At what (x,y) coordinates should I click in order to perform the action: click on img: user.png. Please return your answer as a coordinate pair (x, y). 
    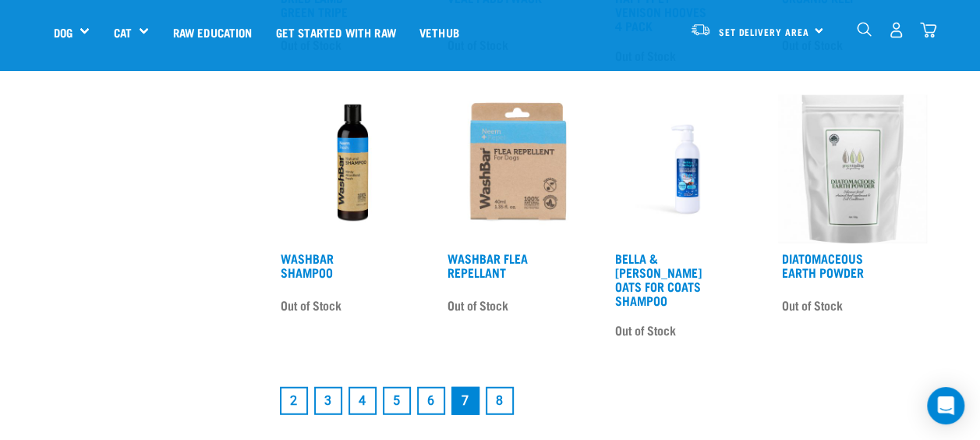
    Looking at the image, I should click on (896, 30).